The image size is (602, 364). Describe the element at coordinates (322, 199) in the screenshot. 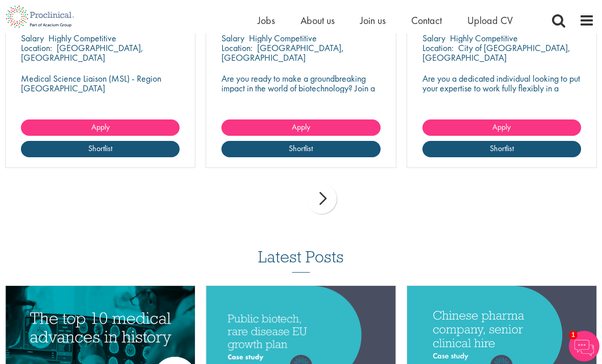

I see `div: next` at that location.